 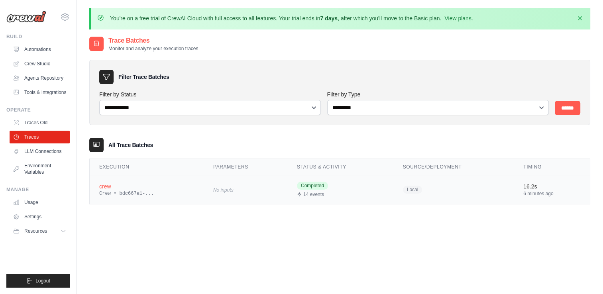 I want to click on tr: View details for crew execution, so click(x=339, y=189).